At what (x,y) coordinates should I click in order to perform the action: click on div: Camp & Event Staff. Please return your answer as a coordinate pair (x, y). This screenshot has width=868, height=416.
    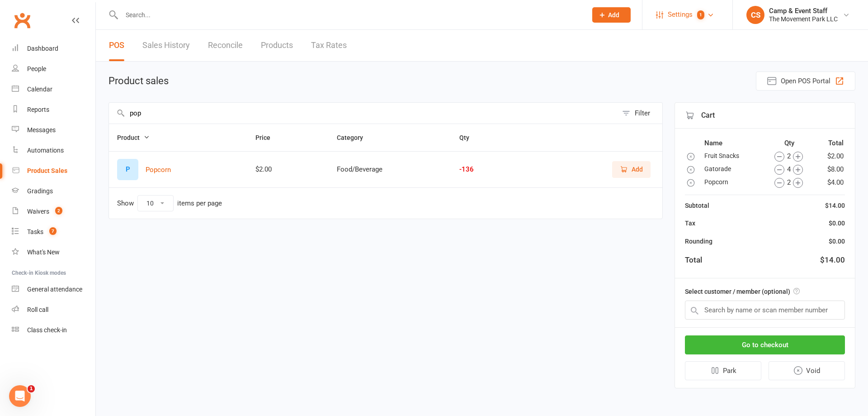
    Looking at the image, I should click on (803, 11).